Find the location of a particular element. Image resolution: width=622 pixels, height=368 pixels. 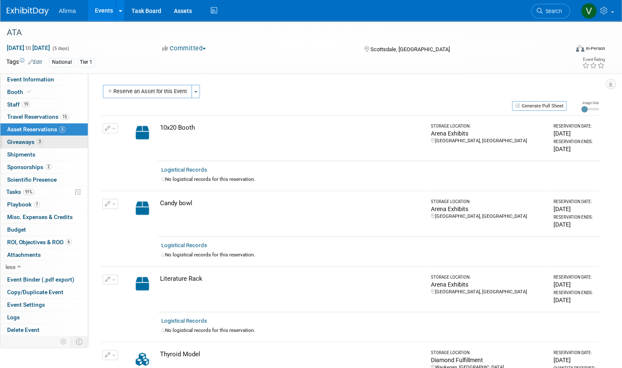

td: Personalize Event Tab Strip is located at coordinates (63, 342).